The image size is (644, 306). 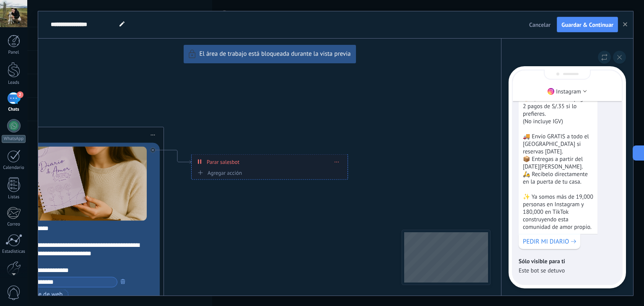 What do you see at coordinates (539, 25) in the screenshot?
I see `span: Cancelar` at bounding box center [539, 25].